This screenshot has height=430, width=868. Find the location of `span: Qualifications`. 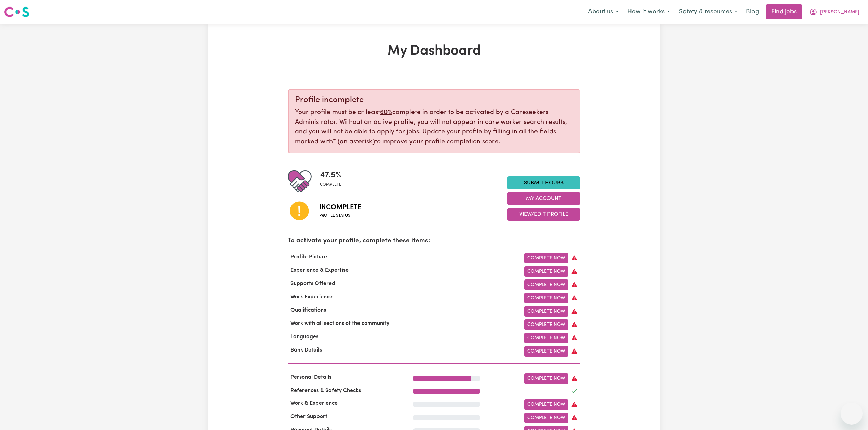

span: Qualifications is located at coordinates (308, 310).